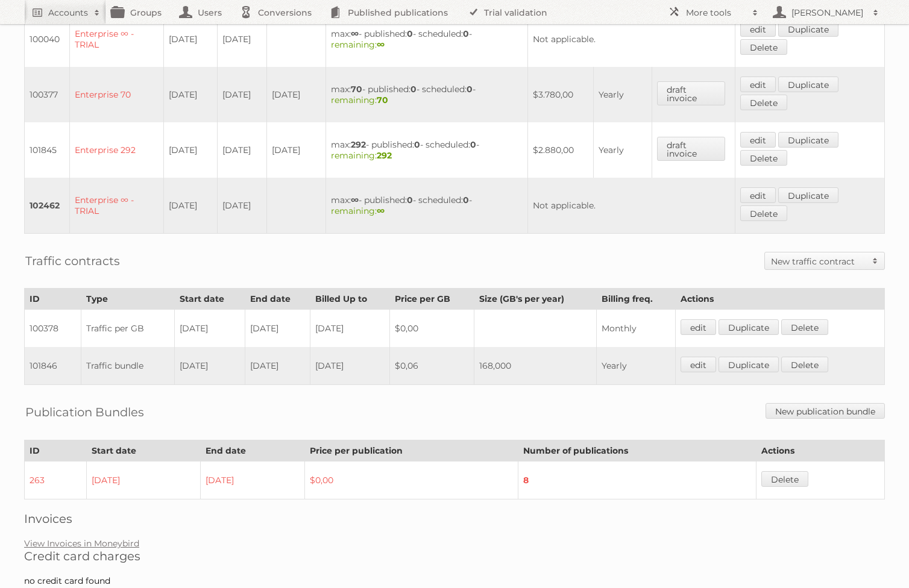  I want to click on th: Number of publications, so click(636, 450).